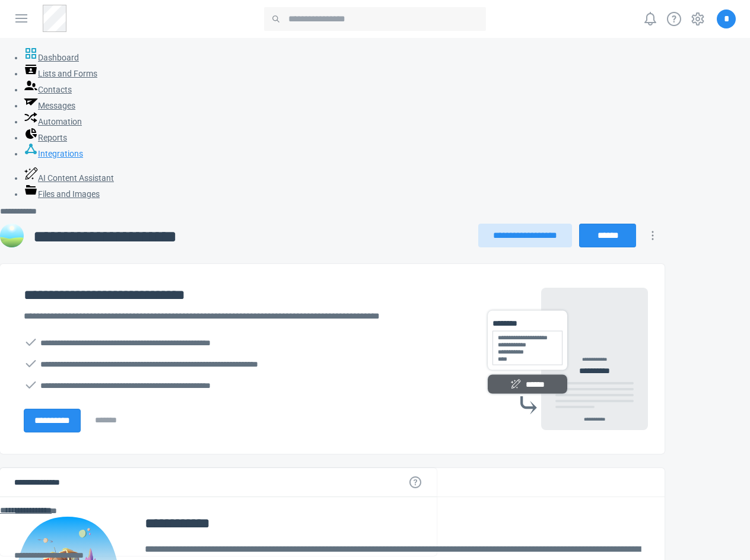  I want to click on span: Automation, so click(60, 122).